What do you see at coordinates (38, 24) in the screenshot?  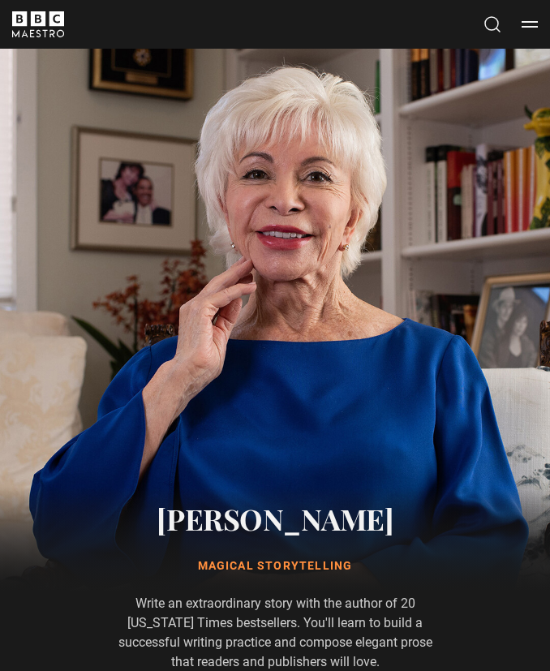 I see `a: BBC Maestro` at bounding box center [38, 24].